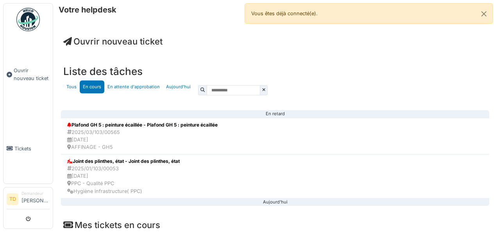  What do you see at coordinates (12, 199) in the screenshot?
I see `li: TD` at bounding box center [12, 199].